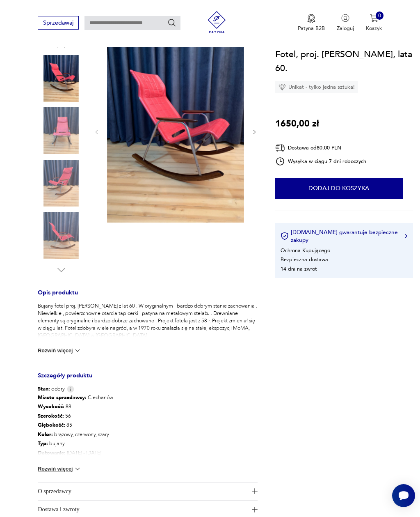  Describe the element at coordinates (339, 189) in the screenshot. I see `button: Dodaj do koszyka` at that location.